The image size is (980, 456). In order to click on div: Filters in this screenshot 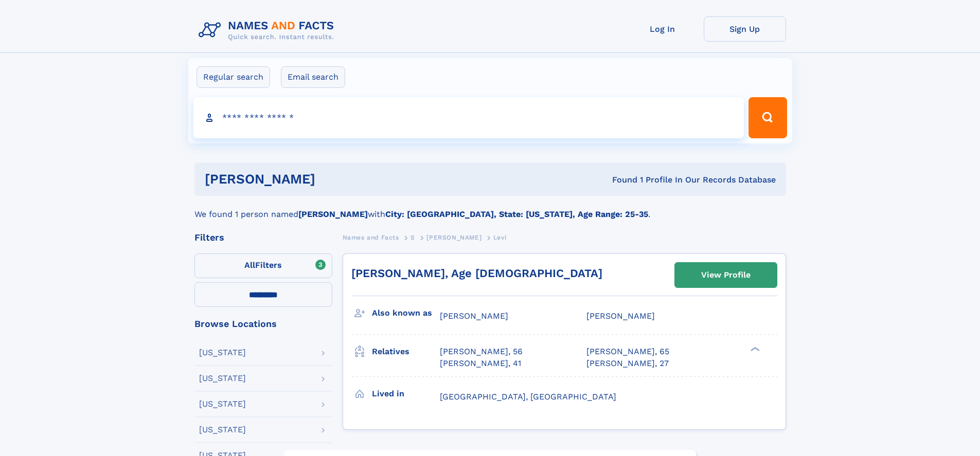, I will do `click(263, 237)`.